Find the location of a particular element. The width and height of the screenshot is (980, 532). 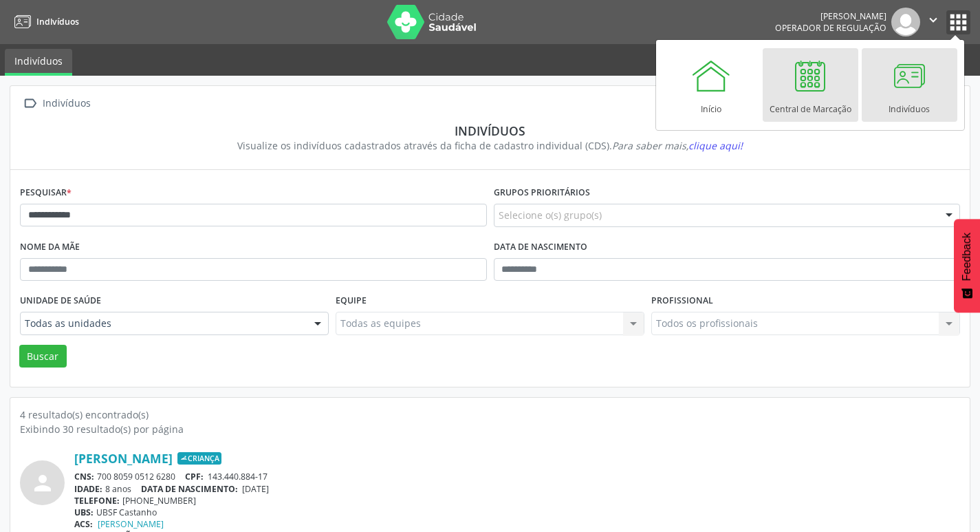

div: UBSF Castanho is located at coordinates (517, 512).